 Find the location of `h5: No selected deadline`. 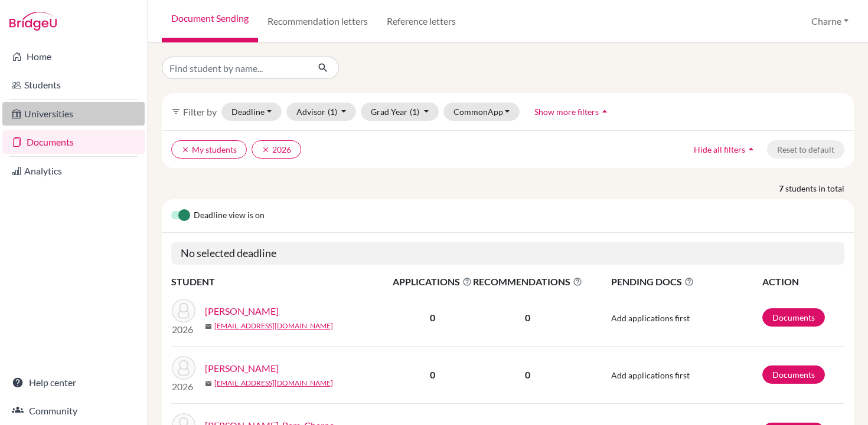

h5: No selected deadline is located at coordinates (508, 253).